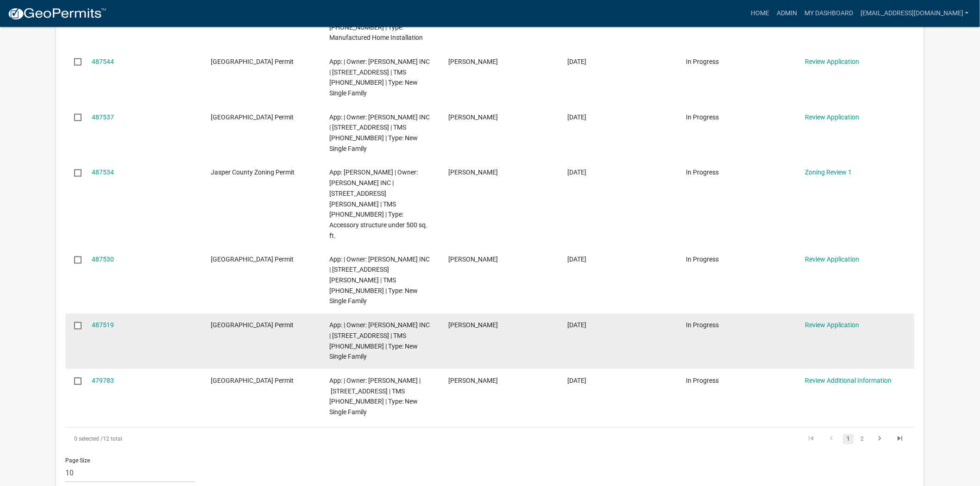 The width and height of the screenshot is (980, 486). What do you see at coordinates (103, 61) in the screenshot?
I see `a: 487544` at bounding box center [103, 61].